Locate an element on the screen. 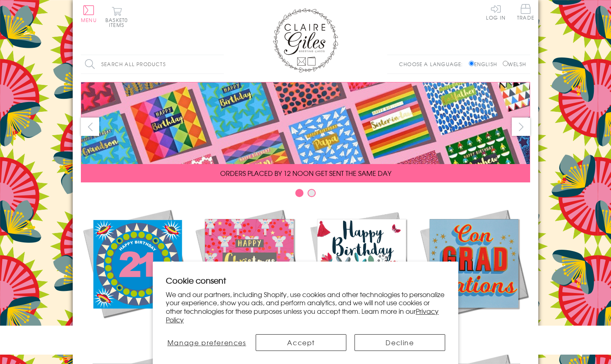  img: Claire Giles Greetings Cards is located at coordinates (306, 41).